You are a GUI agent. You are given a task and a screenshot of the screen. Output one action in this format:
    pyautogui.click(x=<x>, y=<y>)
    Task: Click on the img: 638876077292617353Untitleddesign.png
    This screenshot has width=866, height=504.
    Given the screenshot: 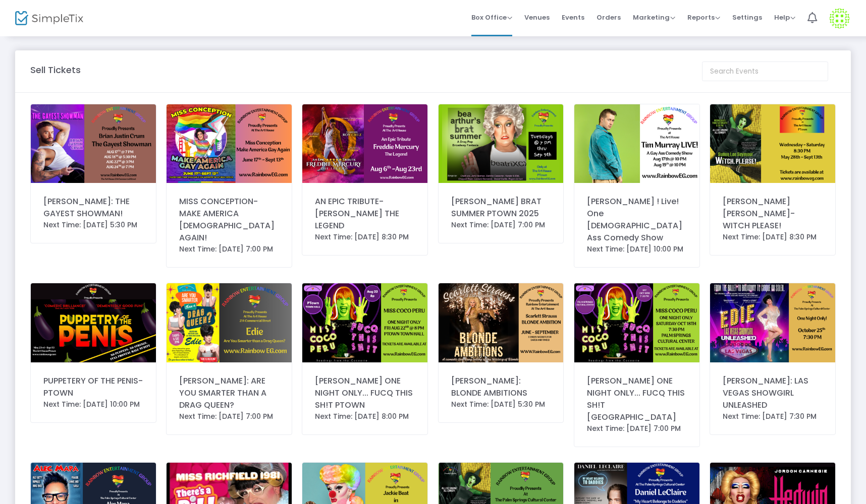 What is the action you would take?
    pyautogui.click(x=501, y=144)
    